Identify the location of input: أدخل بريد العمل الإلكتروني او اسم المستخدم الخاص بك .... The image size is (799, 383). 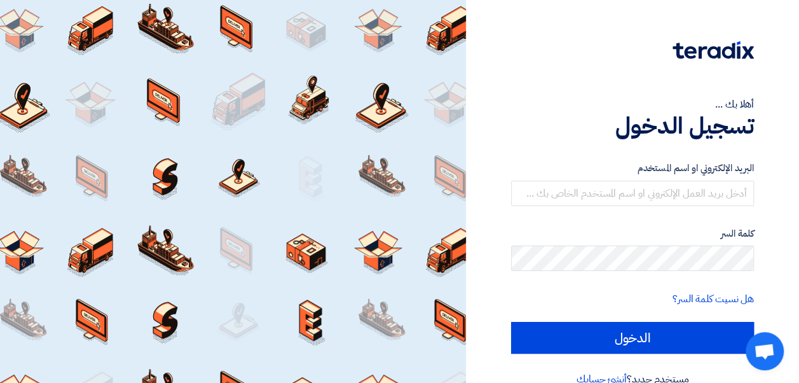
(632, 193).